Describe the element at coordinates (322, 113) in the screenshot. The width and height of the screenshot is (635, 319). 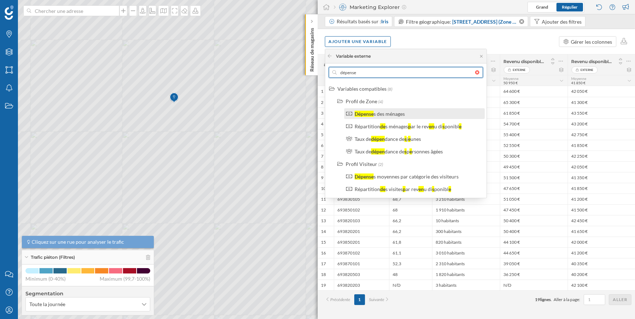
I see `span: 3` at that location.